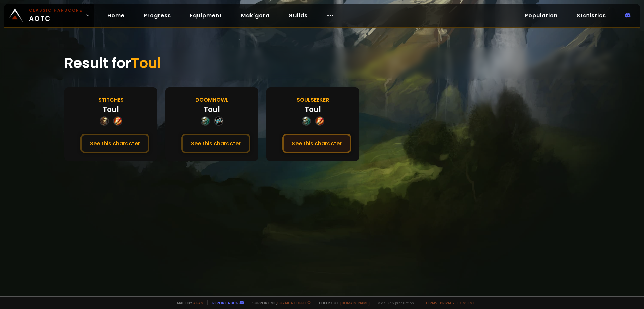 This screenshot has height=309, width=644. I want to click on a: Classic HardcoreAOTC, so click(49, 16).